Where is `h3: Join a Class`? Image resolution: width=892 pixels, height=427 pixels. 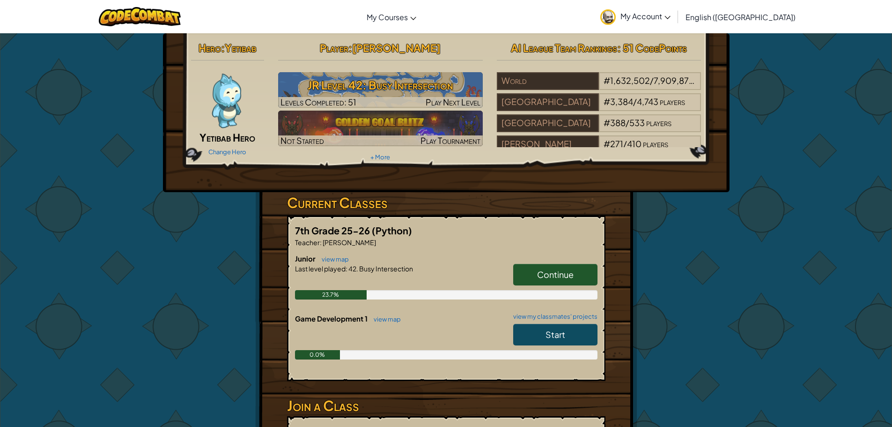
h3: Join a Class is located at coordinates (446, 405).